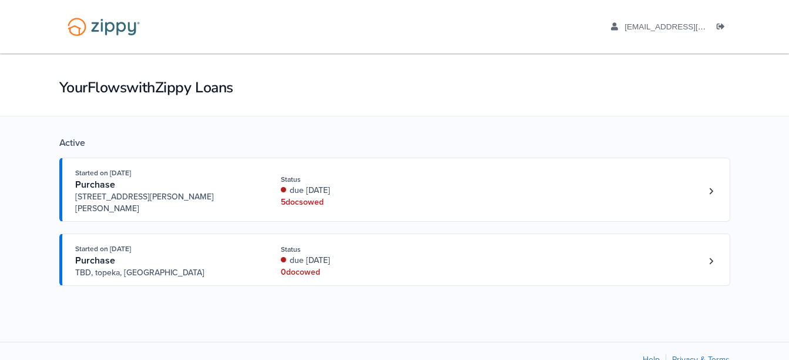 The height and width of the screenshot is (360, 789). What do you see at coordinates (685, 28) in the screenshot?
I see `a: edit profile` at bounding box center [685, 28].